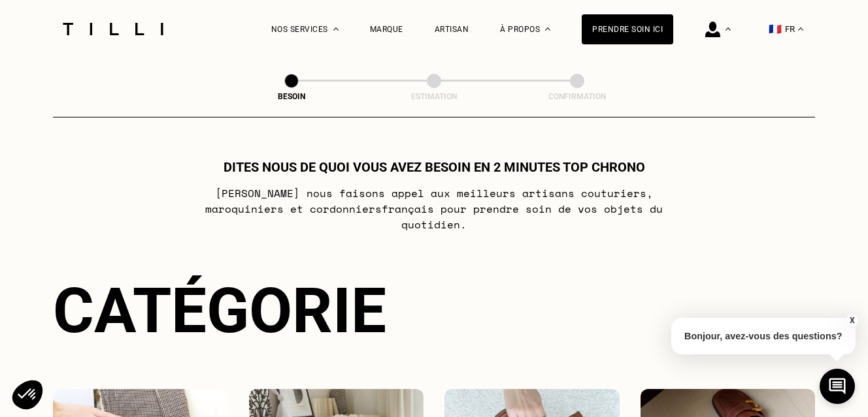 Image resolution: width=868 pixels, height=417 pixels. I want to click on div: Catégorie, so click(434, 311).